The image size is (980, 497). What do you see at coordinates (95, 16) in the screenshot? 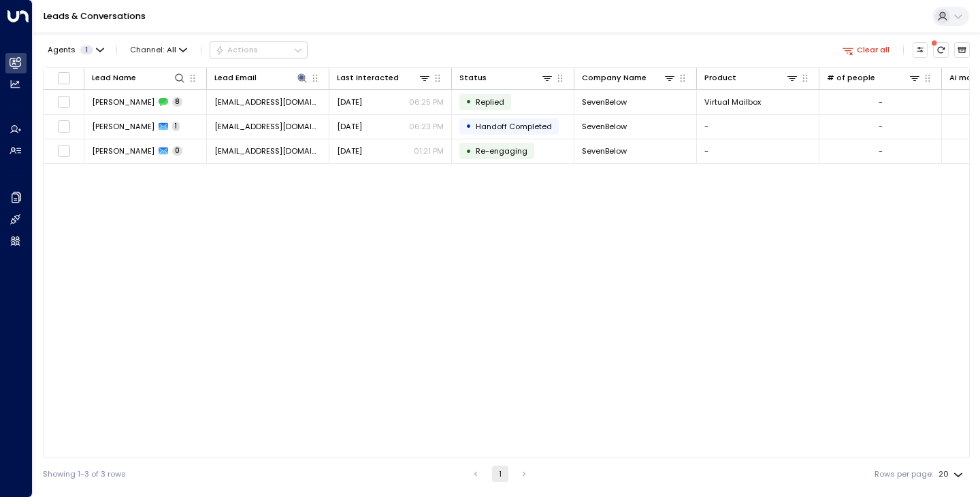
I see `a: Leads & Conversations` at bounding box center [95, 16].